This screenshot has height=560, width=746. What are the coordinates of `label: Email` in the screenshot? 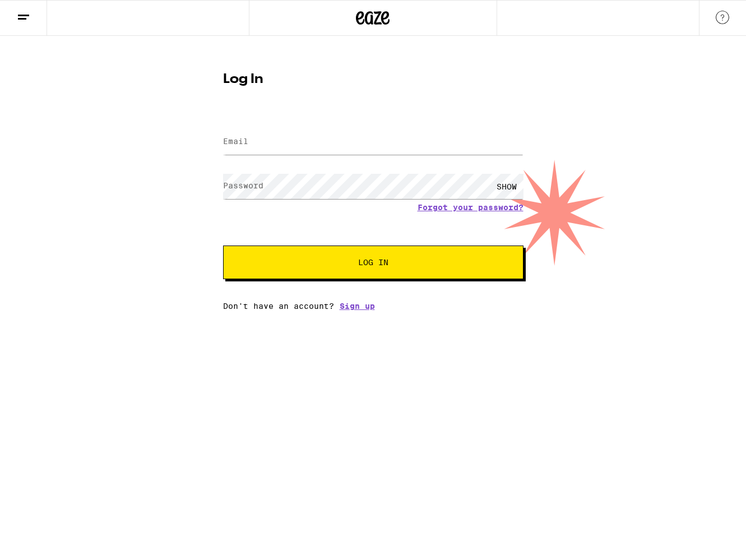 It's located at (235, 141).